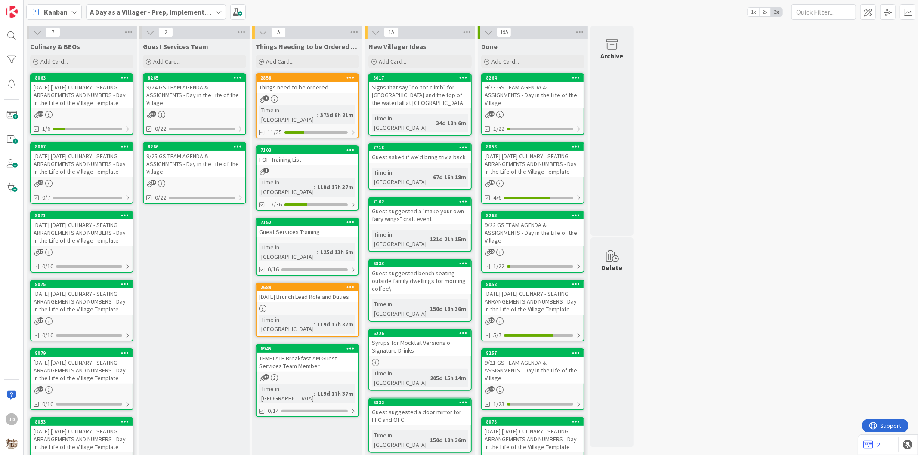 This screenshot has height=455, width=918. What do you see at coordinates (176, 46) in the screenshot?
I see `span: Guest Services Team` at bounding box center [176, 46].